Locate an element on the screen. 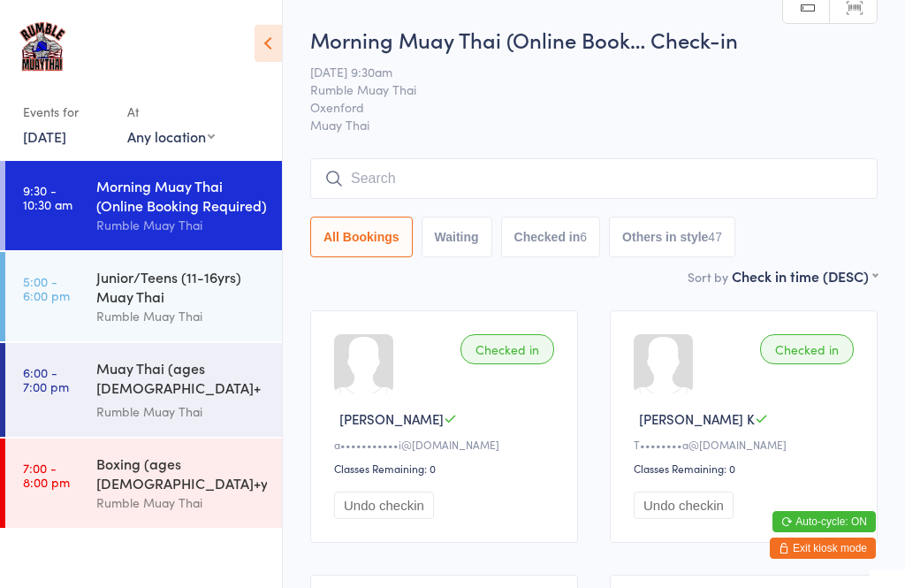 This screenshot has width=905, height=588. time: 9:30 - 10:30 am is located at coordinates (47, 197).